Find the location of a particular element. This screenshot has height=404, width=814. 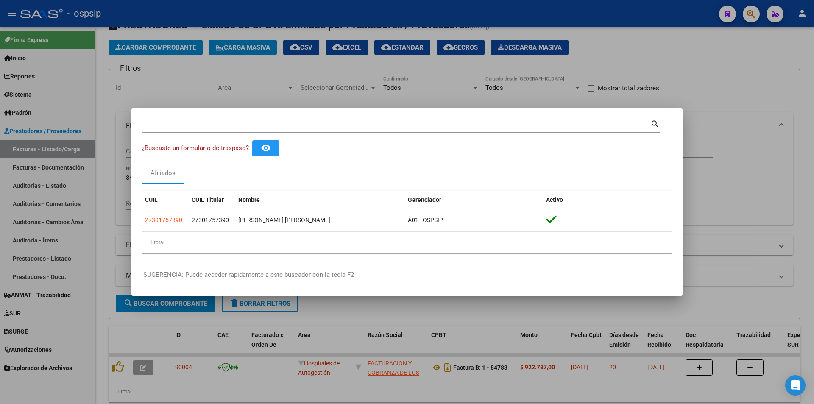

datatable-header-cell: CUIL Titular is located at coordinates (212, 200).